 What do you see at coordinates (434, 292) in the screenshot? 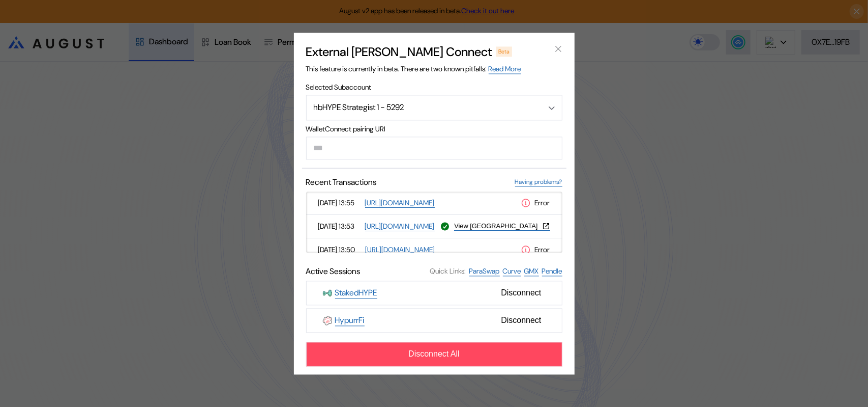
I see `button: StakedHYPEStakedHYPEDisconnect` at bounding box center [434, 292].